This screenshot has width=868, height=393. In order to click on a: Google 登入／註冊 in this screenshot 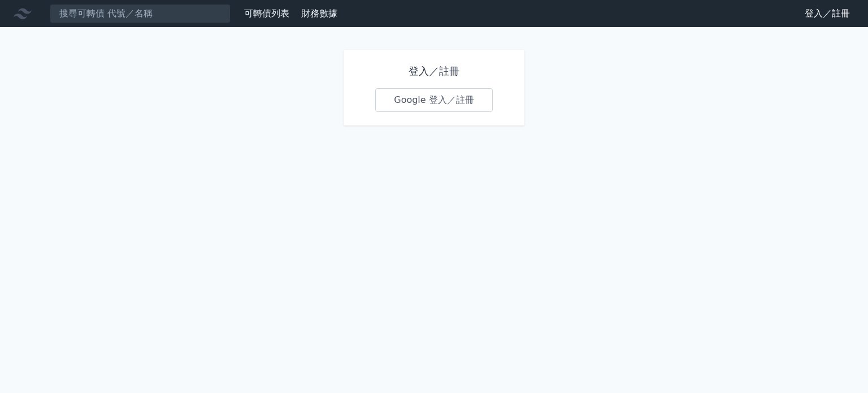, I will do `click(434, 100)`.